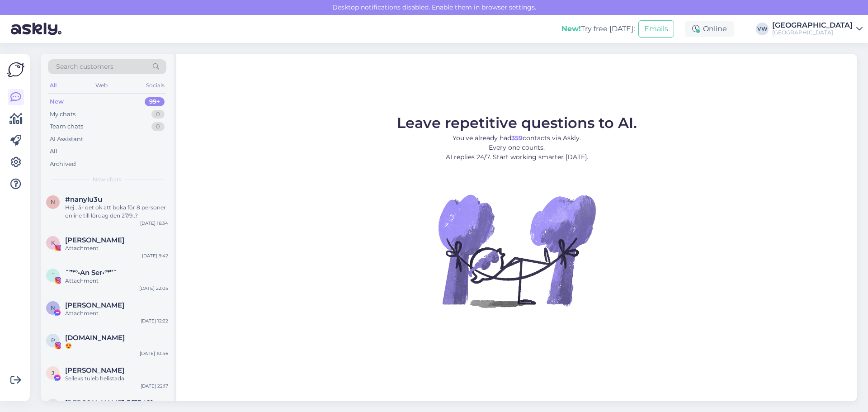 Image resolution: width=868 pixels, height=412 pixels. I want to click on div: AI Assistant, so click(66, 139).